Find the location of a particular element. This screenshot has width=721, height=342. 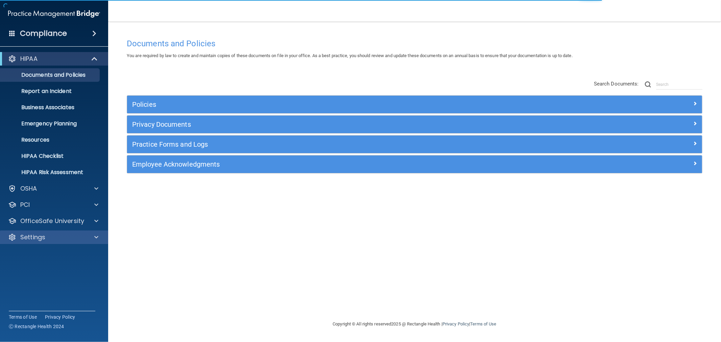

span: You are required by law to create and maintain copies of these documents on file in your office. ... is located at coordinates (349, 55).